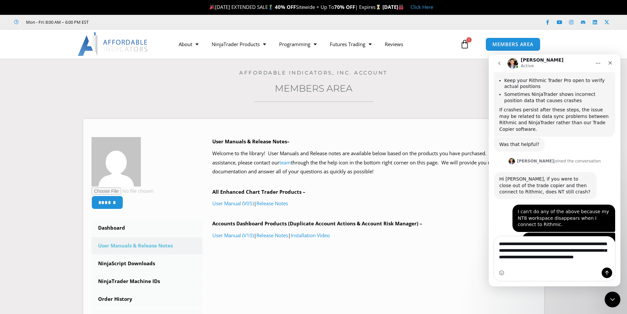 The image size is (627, 314). I want to click on div: Was that helpful?, so click(31, 90).